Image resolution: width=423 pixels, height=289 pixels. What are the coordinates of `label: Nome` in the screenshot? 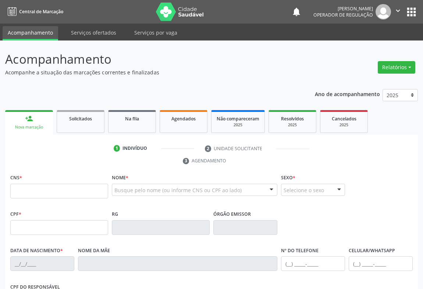 It's located at (120, 178).